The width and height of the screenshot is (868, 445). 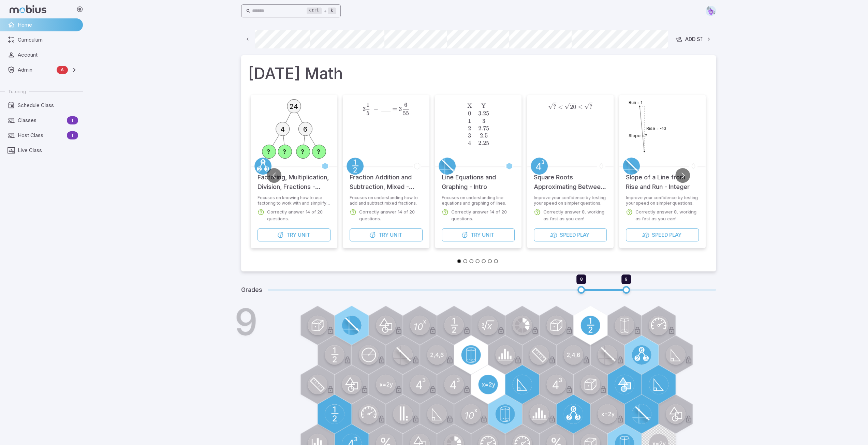 I want to click on span: A, so click(x=62, y=70).